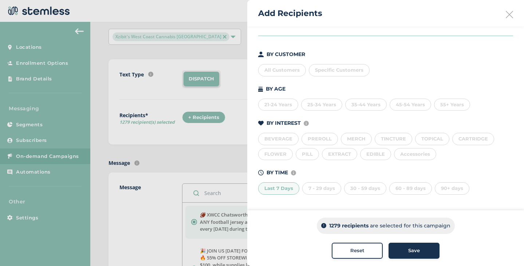  I want to click on span: Reset, so click(357, 251).